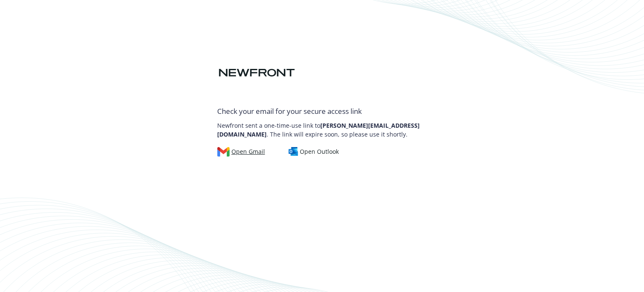 Image resolution: width=644 pixels, height=292 pixels. I want to click on a: Open Gmail, so click(244, 152).